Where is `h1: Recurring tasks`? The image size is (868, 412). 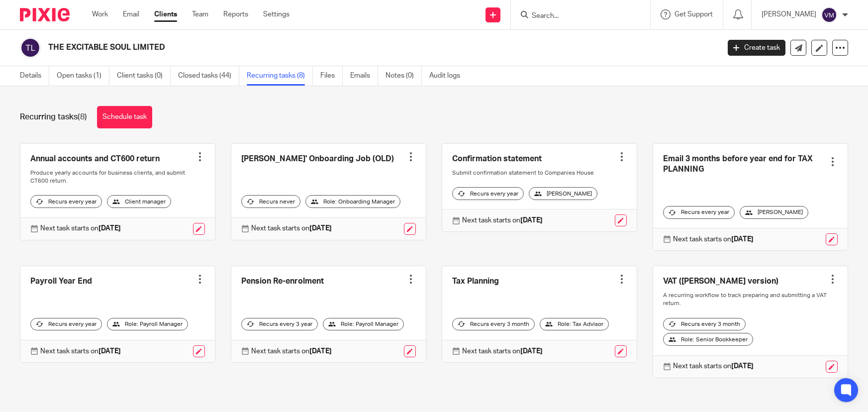 h1: Recurring tasks is located at coordinates (53, 117).